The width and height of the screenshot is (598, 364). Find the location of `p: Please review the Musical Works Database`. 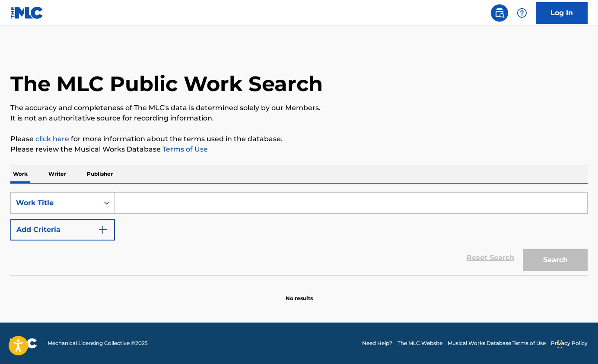

p: Please review the Musical Works Database is located at coordinates (299, 149).